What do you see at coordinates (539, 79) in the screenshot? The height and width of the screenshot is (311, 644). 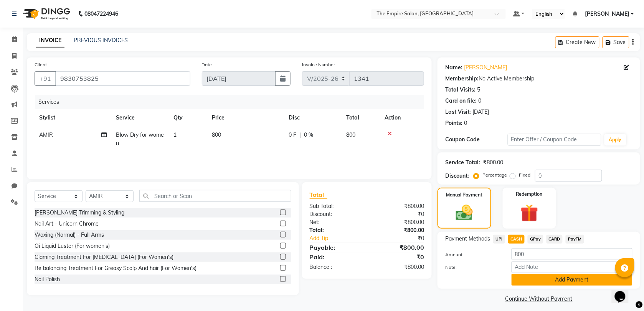 I see `div: No Active Membership` at bounding box center [539, 79].